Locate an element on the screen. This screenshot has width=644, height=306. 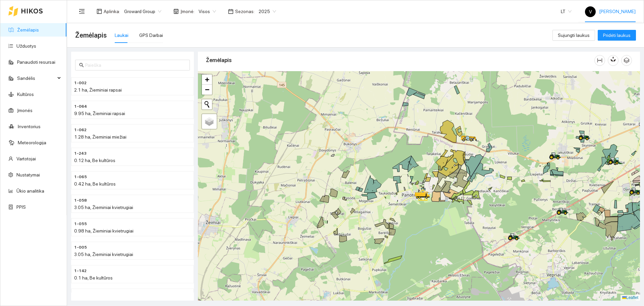
span: calendar is located at coordinates (231, 11).